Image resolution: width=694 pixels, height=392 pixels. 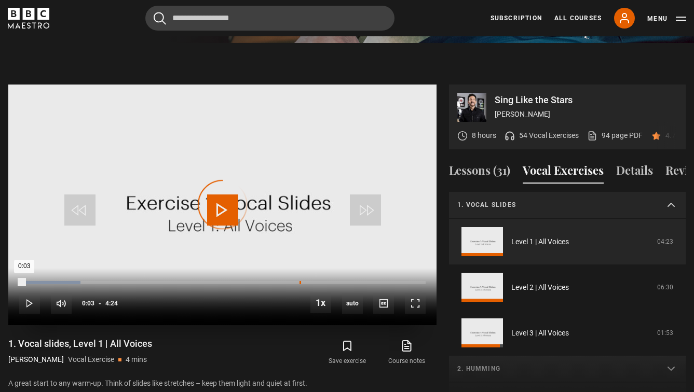 What do you see at coordinates (614, 135) in the screenshot?
I see `a: 94 page PDF` at bounding box center [614, 135].